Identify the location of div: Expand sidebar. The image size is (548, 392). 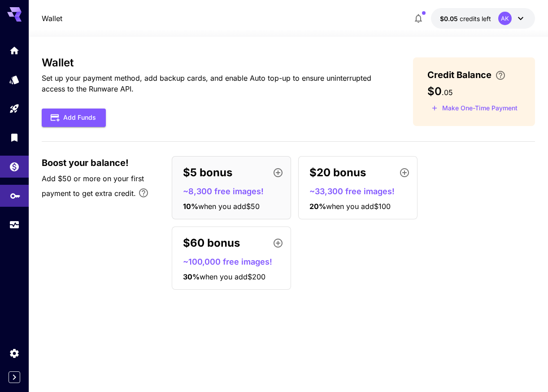
(14, 377).